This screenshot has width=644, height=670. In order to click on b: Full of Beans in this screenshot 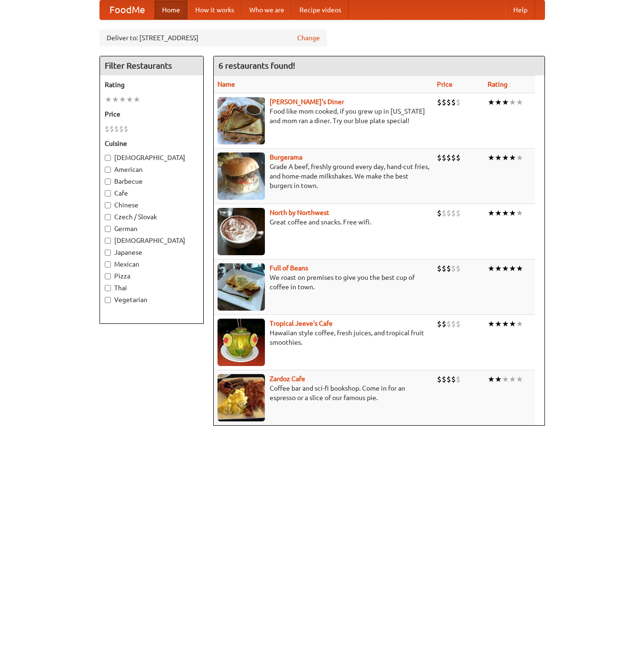, I will do `click(288, 268)`.